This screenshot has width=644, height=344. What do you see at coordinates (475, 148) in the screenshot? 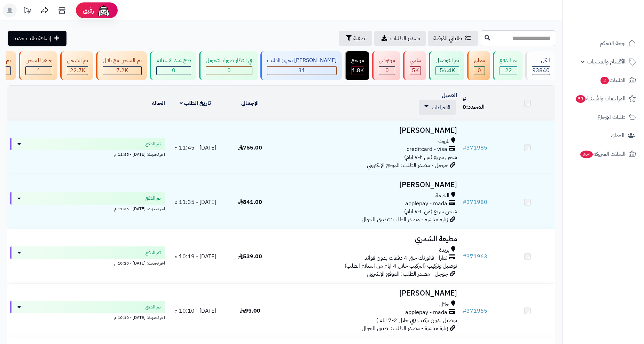
I see `a: #371985` at bounding box center [475, 148].